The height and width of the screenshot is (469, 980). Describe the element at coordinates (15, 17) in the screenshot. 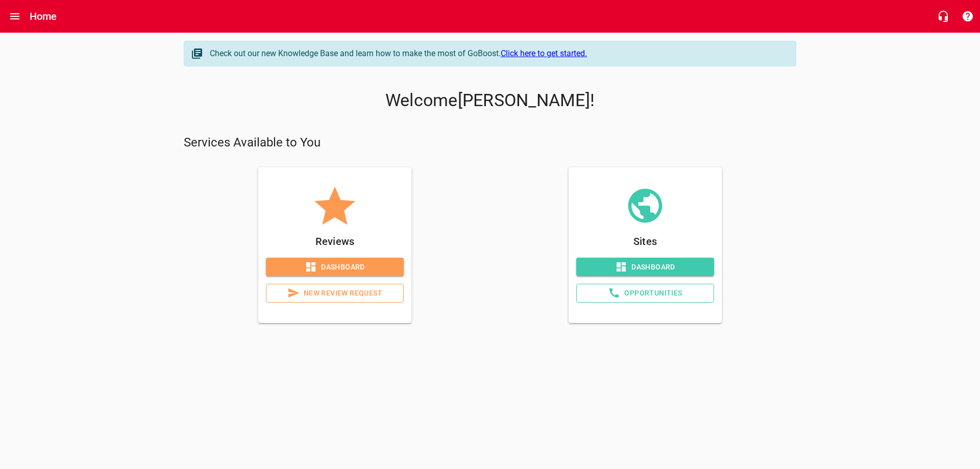

I see `button: Open drawer` at that location.